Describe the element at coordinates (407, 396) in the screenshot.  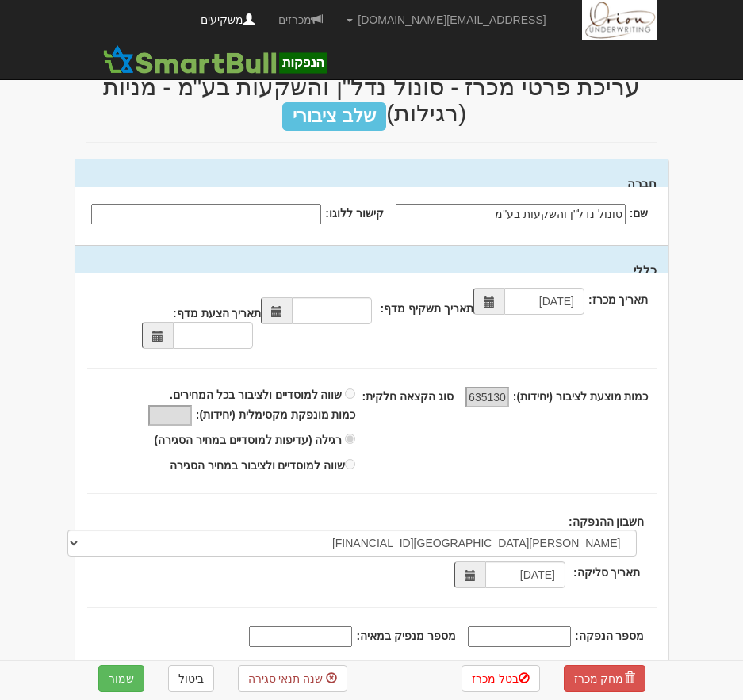
I see `label: סוג הקצאה חלקית:` at that location.